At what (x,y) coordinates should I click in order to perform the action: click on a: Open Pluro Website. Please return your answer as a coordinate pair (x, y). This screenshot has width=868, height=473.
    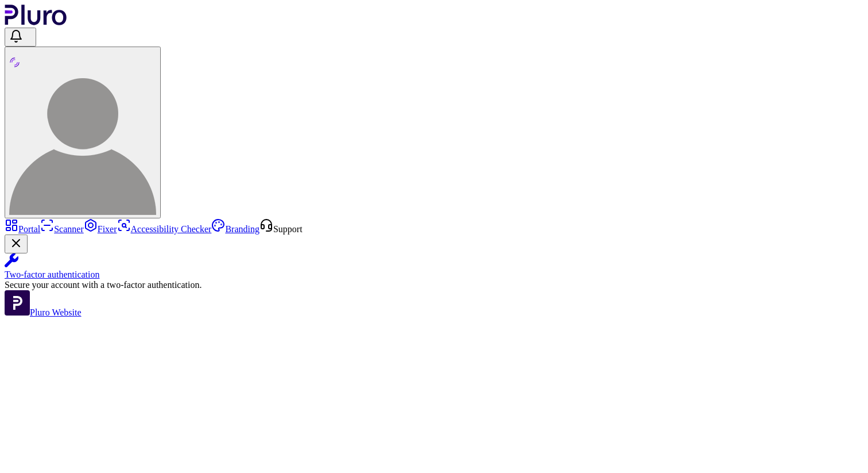
    Looking at the image, I should click on (43, 312).